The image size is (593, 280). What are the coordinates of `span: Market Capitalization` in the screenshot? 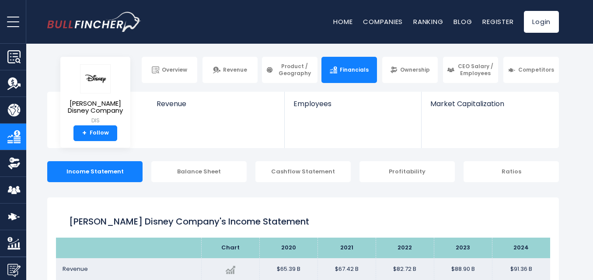 It's located at (490, 104).